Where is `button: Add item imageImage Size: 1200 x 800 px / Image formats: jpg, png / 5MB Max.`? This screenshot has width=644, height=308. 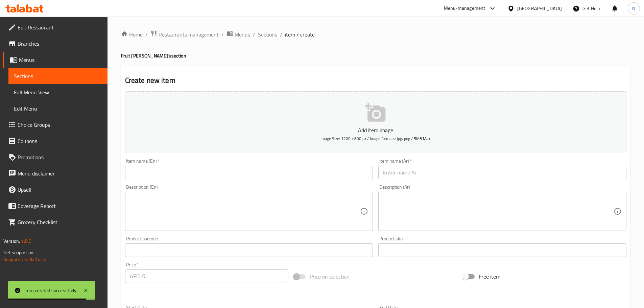 button: Add item imageImage Size: 1200 x 800 px / Image formats: jpg, png / 5MB Max. is located at coordinates (375, 122).